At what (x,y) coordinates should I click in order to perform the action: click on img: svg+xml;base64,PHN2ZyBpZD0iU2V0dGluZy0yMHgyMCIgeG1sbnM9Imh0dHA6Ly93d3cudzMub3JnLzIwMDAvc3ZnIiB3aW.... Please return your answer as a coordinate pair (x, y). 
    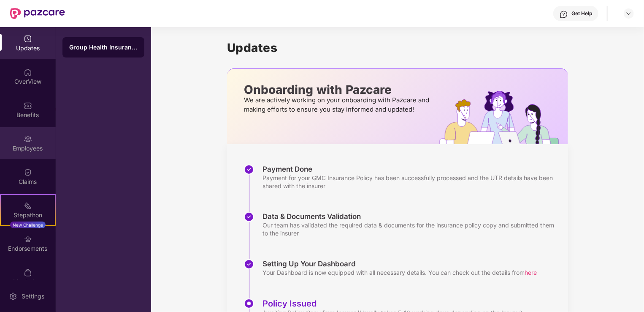
    Looking at the image, I should click on (13, 296).